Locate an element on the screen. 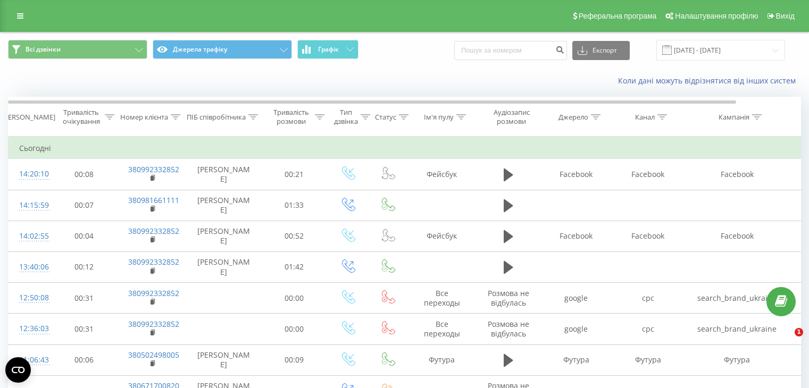 This screenshot has width=809, height=388. span: Графік is located at coordinates (328, 49).